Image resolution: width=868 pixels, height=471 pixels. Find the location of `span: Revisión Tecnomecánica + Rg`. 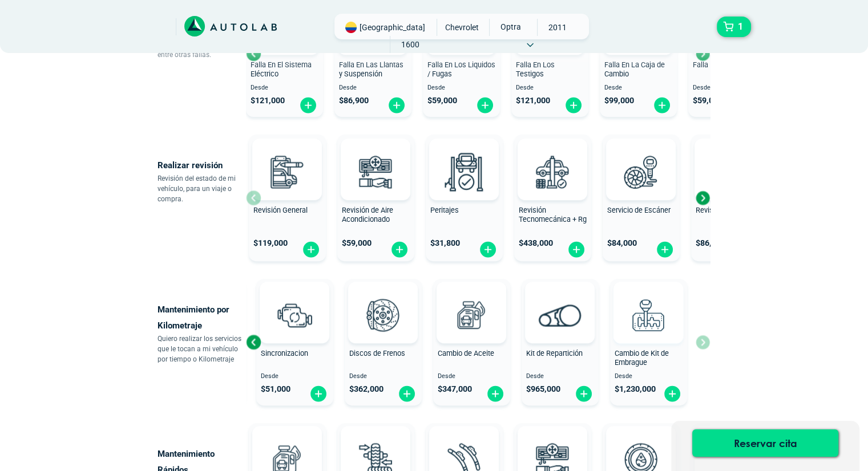

span: Revisión Tecnomecánica + Rg is located at coordinates (553, 215).